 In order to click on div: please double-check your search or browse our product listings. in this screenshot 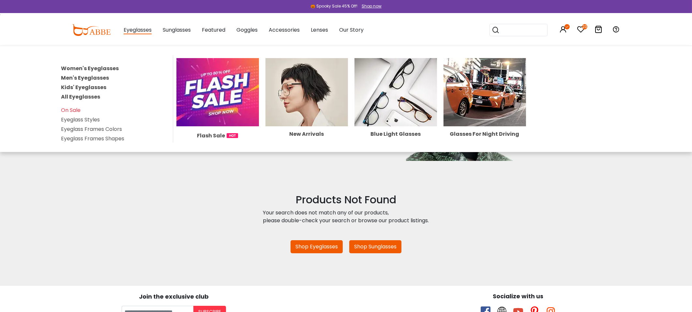, I will do `click(346, 221)`.